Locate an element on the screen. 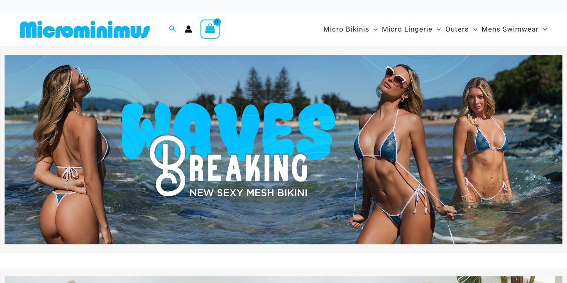 This screenshot has width=567, height=283. span: Mens Swimwear is located at coordinates (510, 29).